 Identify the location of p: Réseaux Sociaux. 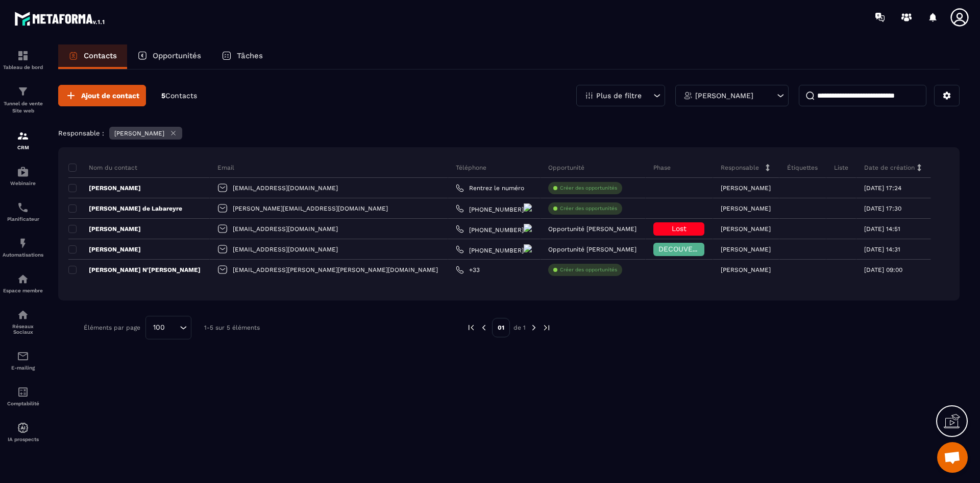
(23, 329).